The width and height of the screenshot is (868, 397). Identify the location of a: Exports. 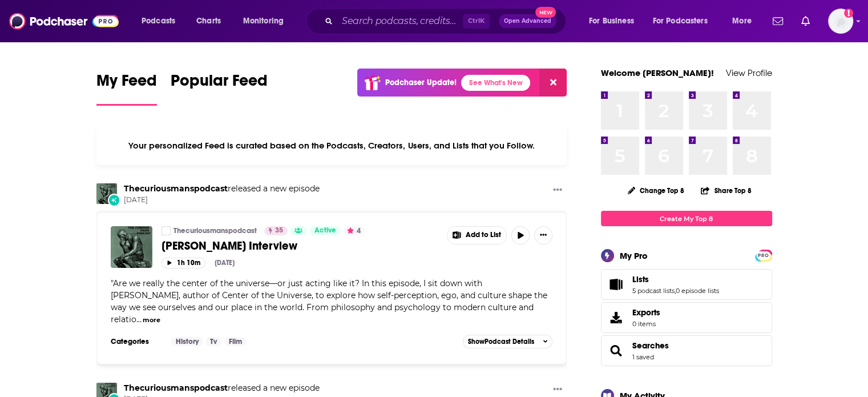
(686, 317).